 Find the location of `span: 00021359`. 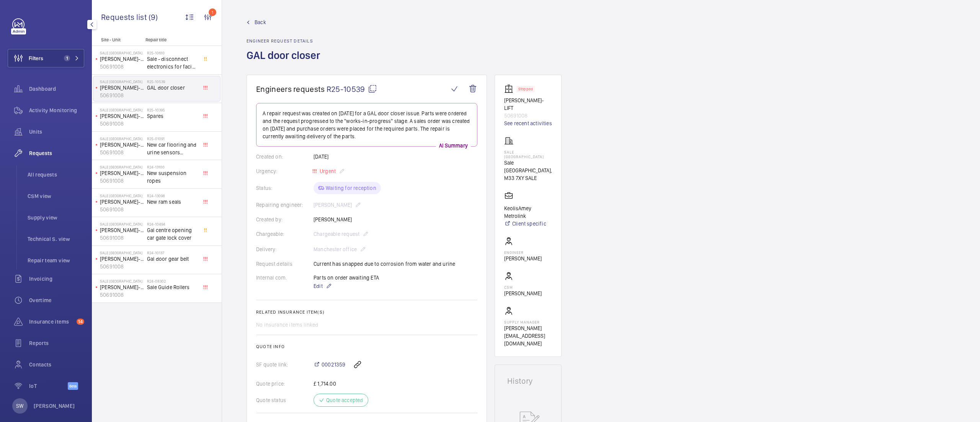

span: 00021359 is located at coordinates (334, 365).